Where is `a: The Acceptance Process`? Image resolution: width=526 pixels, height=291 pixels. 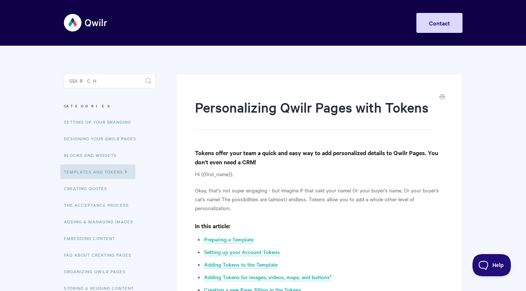
a: The Acceptance Process is located at coordinates (99, 205).